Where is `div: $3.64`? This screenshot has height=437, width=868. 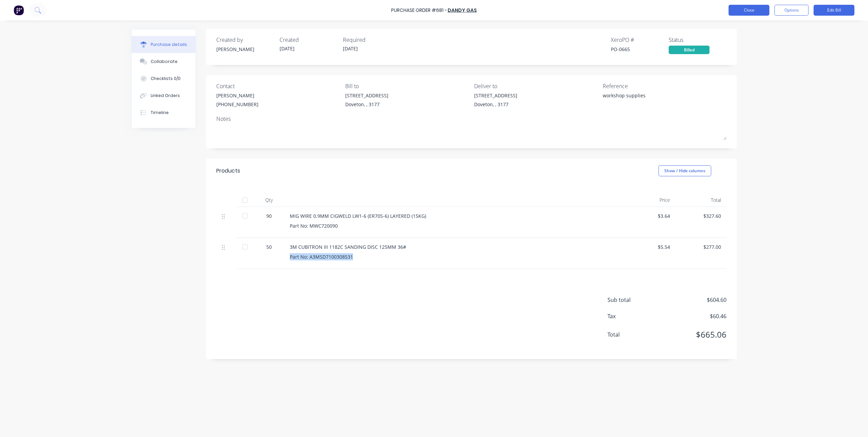
div: $3.64 is located at coordinates (650, 216).